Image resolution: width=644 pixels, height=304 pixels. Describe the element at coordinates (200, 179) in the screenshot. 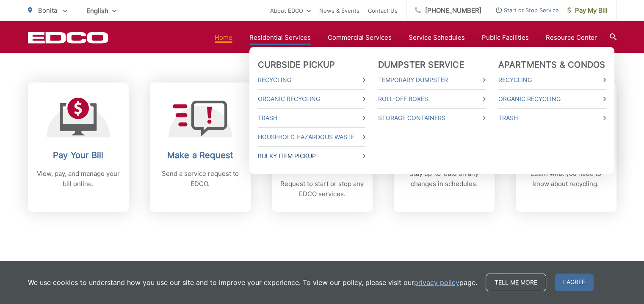

I see `p: Send a service request to EDCO.` at that location.